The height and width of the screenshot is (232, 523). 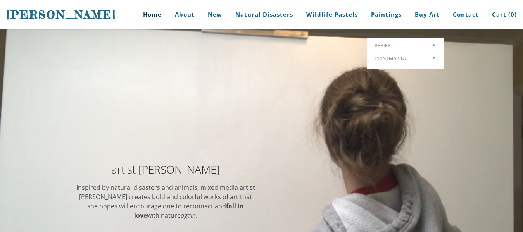 What do you see at coordinates (406, 45) in the screenshot?
I see `span: Series` at bounding box center [406, 45].